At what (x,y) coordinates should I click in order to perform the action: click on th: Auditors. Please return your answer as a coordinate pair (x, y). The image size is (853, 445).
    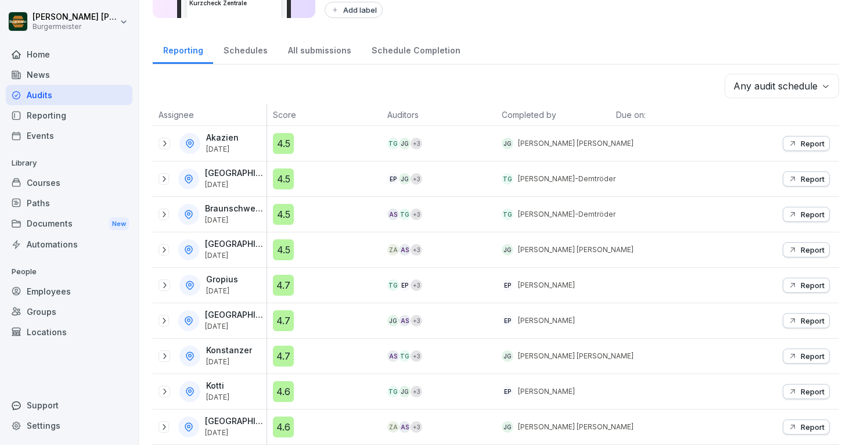
    Looking at the image, I should click on (439, 115).